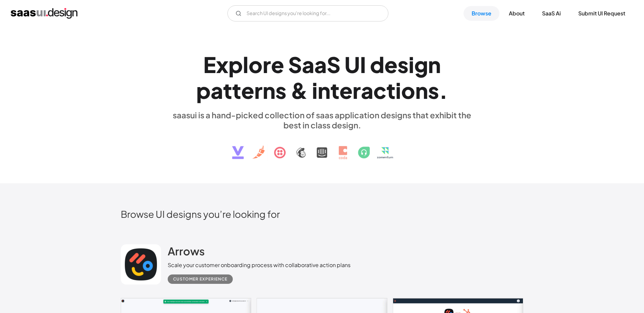  What do you see at coordinates (245, 64) in the screenshot?
I see `div: l` at bounding box center [245, 64].